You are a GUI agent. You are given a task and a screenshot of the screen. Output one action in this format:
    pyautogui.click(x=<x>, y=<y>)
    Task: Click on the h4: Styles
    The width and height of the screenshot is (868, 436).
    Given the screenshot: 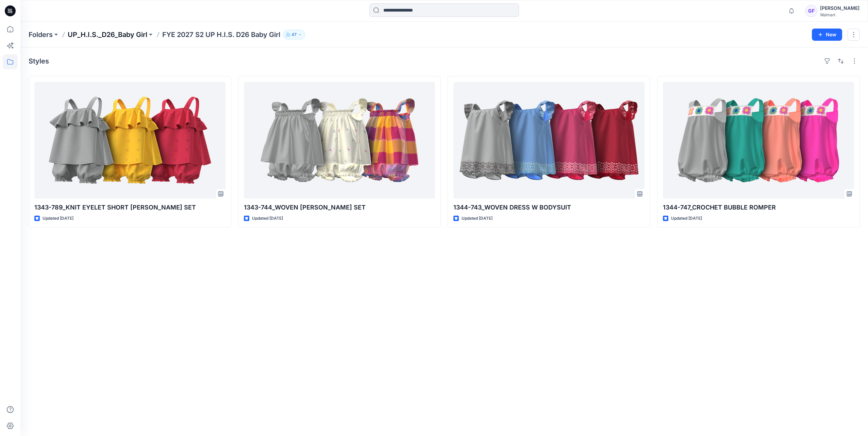 What is the action you would take?
    pyautogui.click(x=39, y=61)
    